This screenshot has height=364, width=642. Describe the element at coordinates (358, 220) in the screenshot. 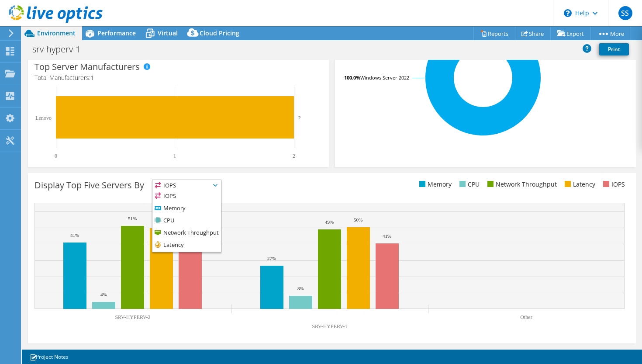

I see `text: 50%` at that location.